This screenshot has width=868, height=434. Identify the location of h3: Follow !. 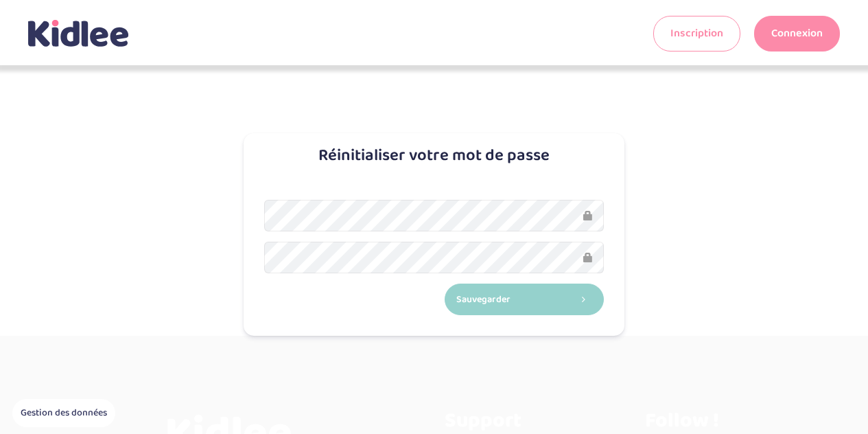
(735, 420).